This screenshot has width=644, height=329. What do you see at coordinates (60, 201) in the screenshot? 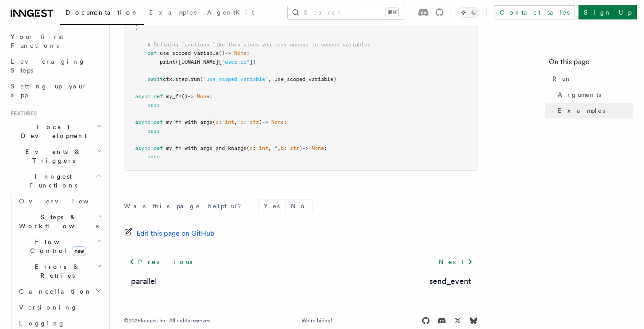
I see `a: Overview` at bounding box center [60, 201].